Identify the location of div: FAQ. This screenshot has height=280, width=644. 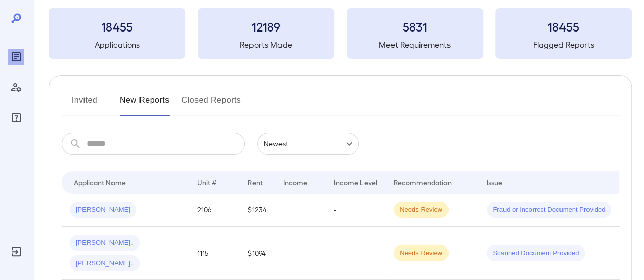
(17, 118).